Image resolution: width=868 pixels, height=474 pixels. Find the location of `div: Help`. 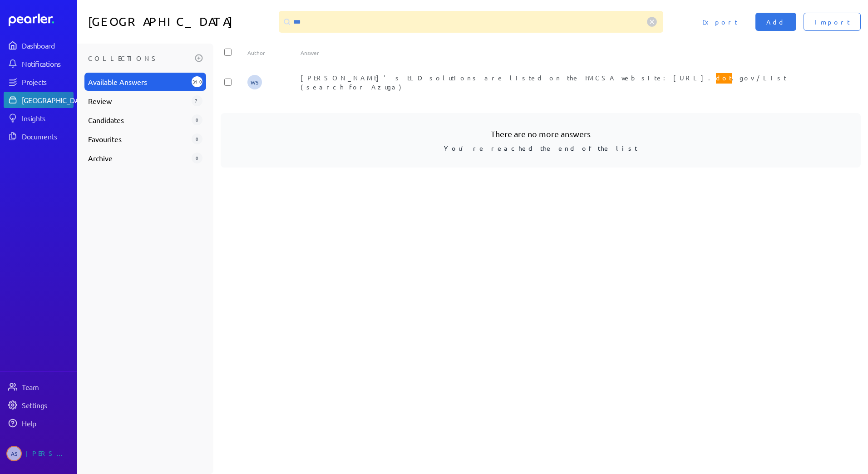

div: Help is located at coordinates (47, 423).